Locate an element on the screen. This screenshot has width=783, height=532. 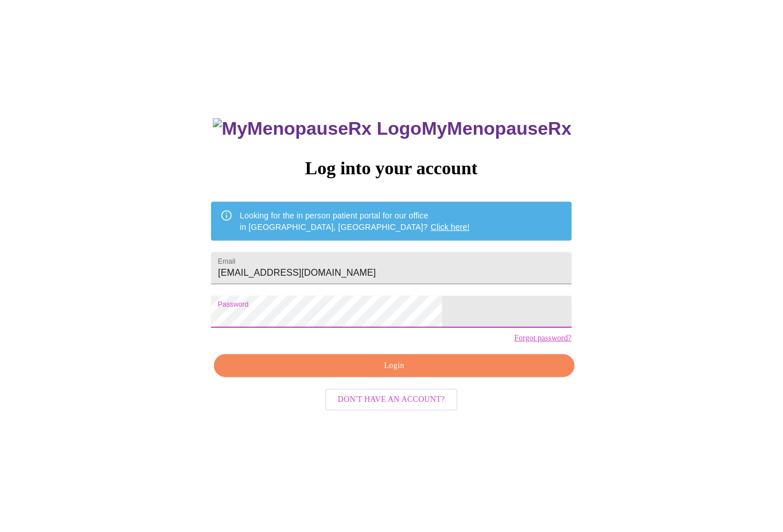
a: Don't have an account? is located at coordinates (391, 399).